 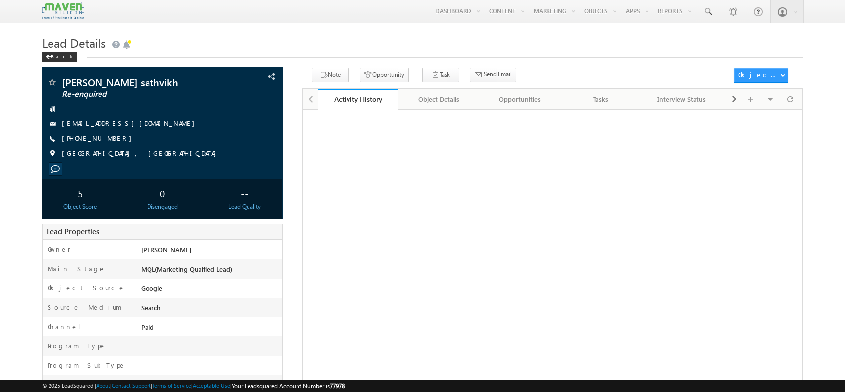 What do you see at coordinates (59, 57) in the screenshot?
I see `div: Back` at bounding box center [59, 57].